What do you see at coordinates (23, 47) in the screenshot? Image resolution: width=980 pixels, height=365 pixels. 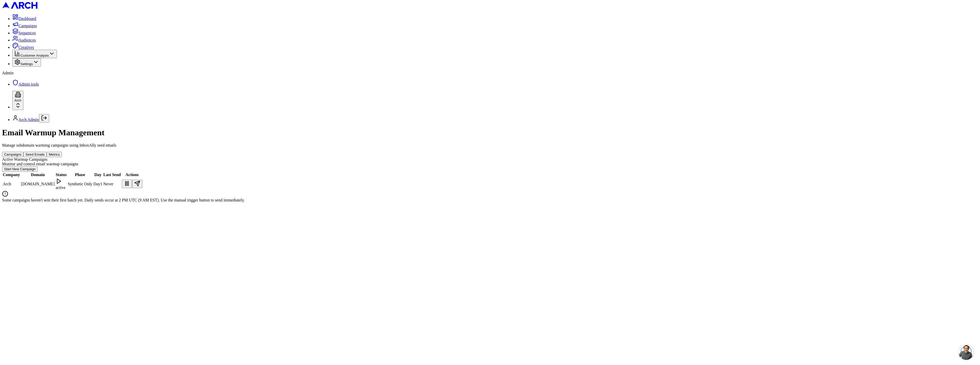 I see `a: Creatives` at bounding box center [23, 47].